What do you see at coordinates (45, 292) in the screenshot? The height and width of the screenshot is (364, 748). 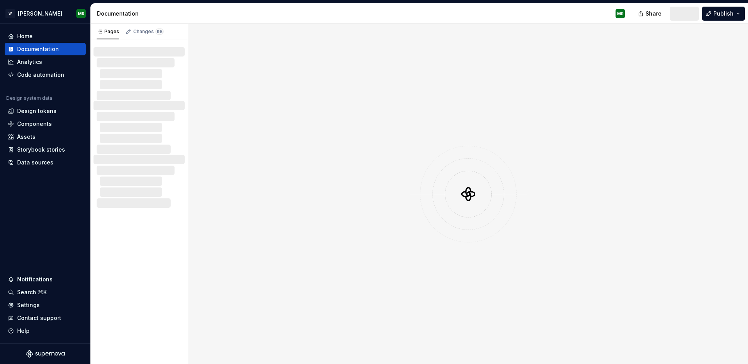 I see `button: Search ⌘K` at bounding box center [45, 292].